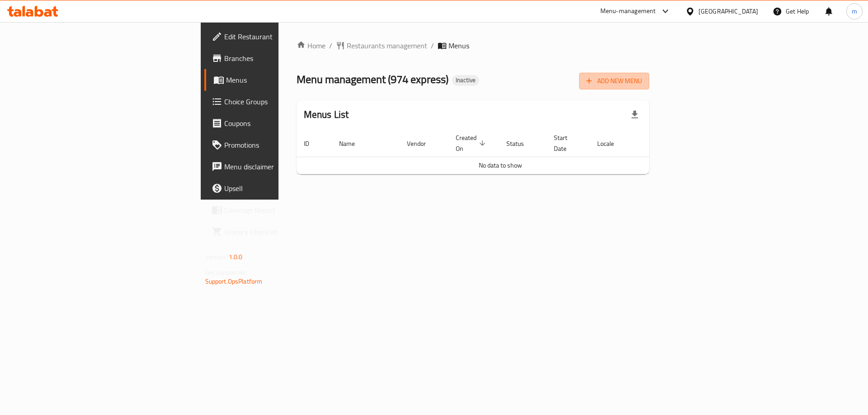 This screenshot has height=415, width=868. I want to click on span: Created On, so click(472, 143).